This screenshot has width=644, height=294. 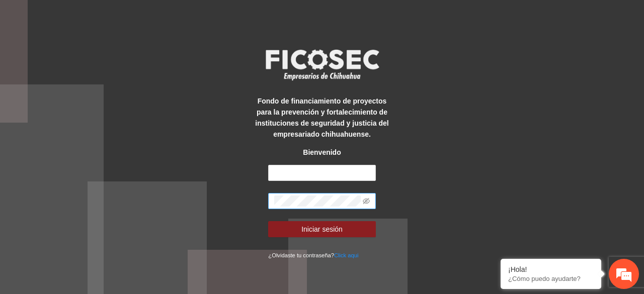 What do you see at coordinates (346, 255) in the screenshot?
I see `a: Click aqui` at bounding box center [346, 255].